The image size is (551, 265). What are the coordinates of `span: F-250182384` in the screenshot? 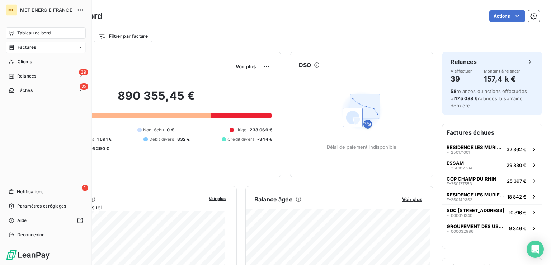 It's located at (460, 168).